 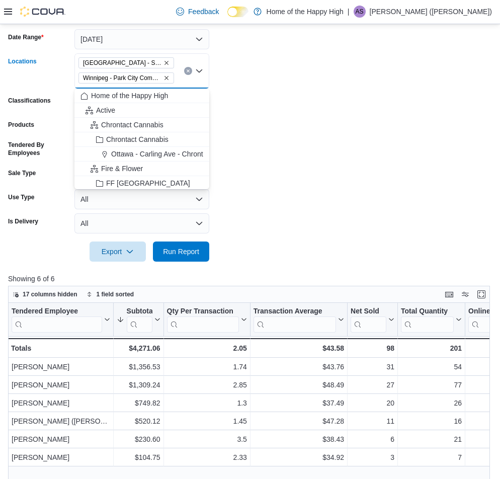 I want to click on p: Showing 6 of 6, so click(x=251, y=279).